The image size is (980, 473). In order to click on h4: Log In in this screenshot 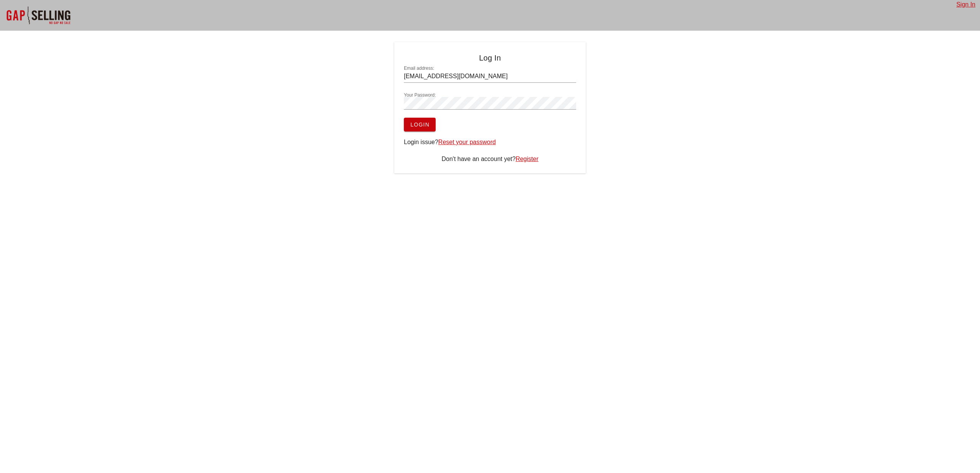, I will do `click(490, 58)`.